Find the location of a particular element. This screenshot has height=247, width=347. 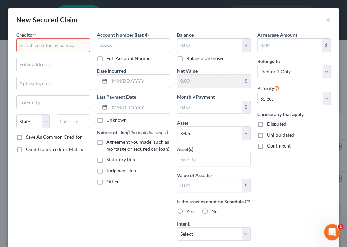

span: Statutory lien is located at coordinates (121, 159).